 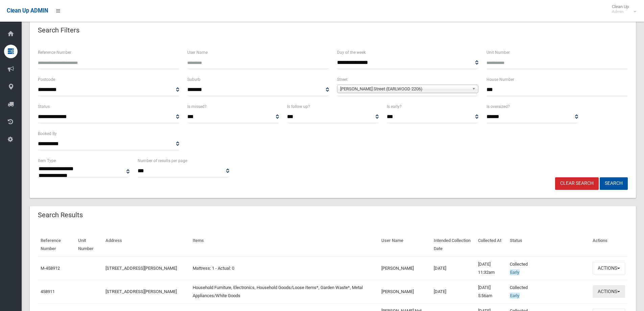 I want to click on th: Address, so click(x=146, y=245).